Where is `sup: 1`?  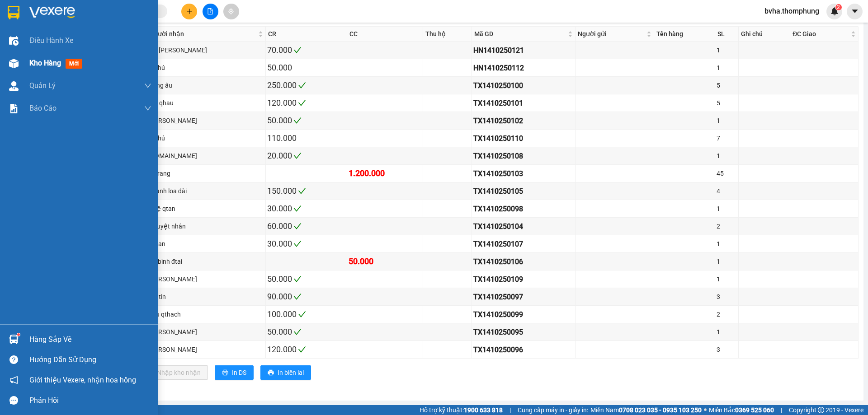
sup: 1 is located at coordinates (19, 335).